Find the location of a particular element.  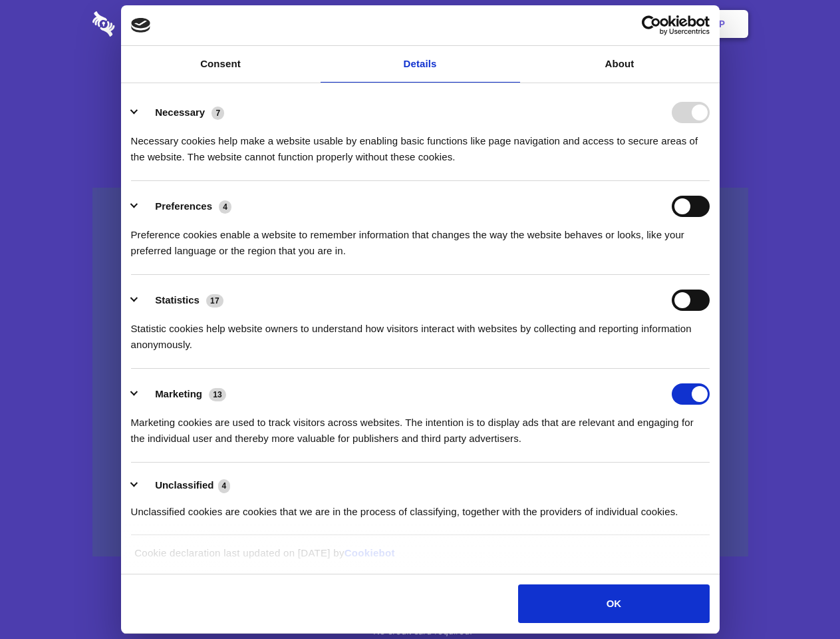

label: Marketing is located at coordinates (178, 394).